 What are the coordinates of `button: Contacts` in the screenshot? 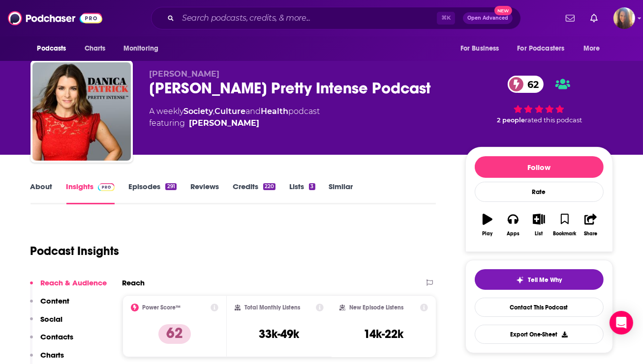 It's located at (52, 341).